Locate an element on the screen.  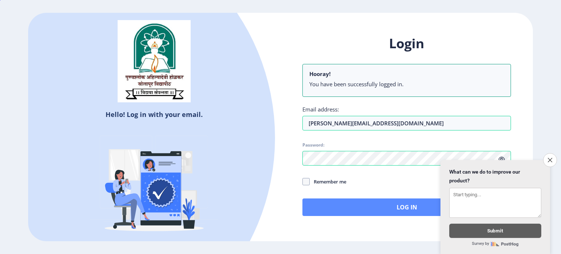
label: Password: is located at coordinates (314, 145).